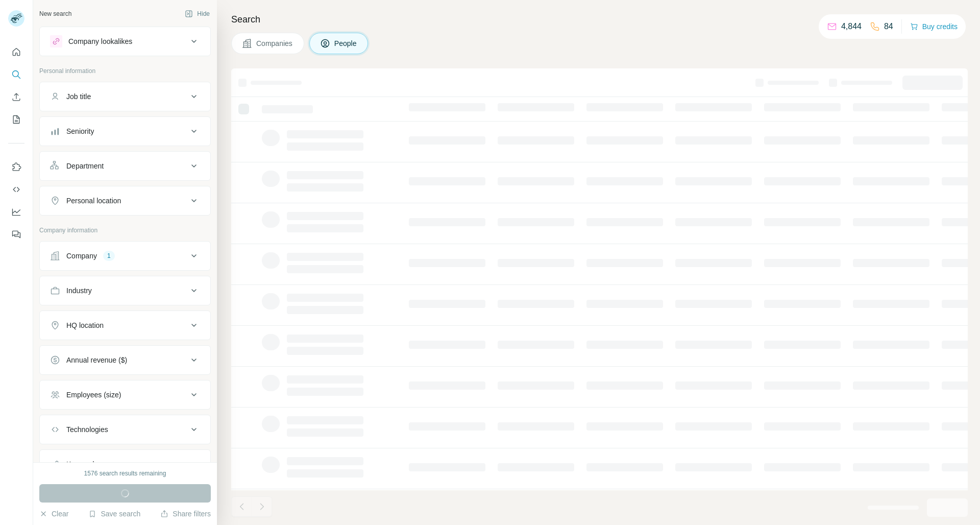 The image size is (980, 525). I want to click on div: Employees (size), so click(93, 394).